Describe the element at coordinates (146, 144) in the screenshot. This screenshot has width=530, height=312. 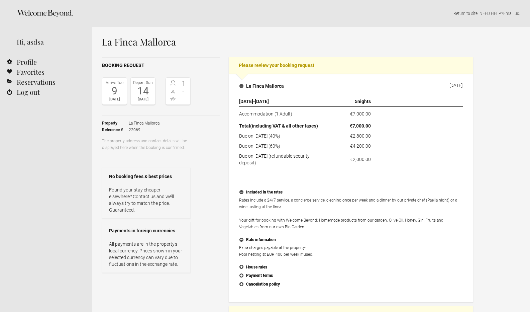
I see `p: The property address and contact details will be displayed here when the booking is confirmed.` at that location.